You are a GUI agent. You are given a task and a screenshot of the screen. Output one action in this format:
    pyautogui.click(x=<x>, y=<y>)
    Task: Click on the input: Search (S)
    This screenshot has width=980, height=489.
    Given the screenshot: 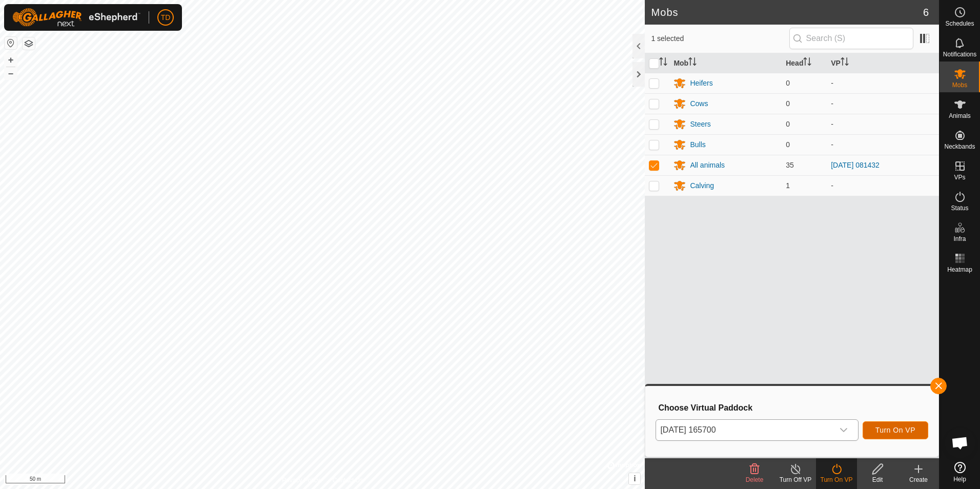 What is the action you would take?
    pyautogui.click(x=852, y=38)
    